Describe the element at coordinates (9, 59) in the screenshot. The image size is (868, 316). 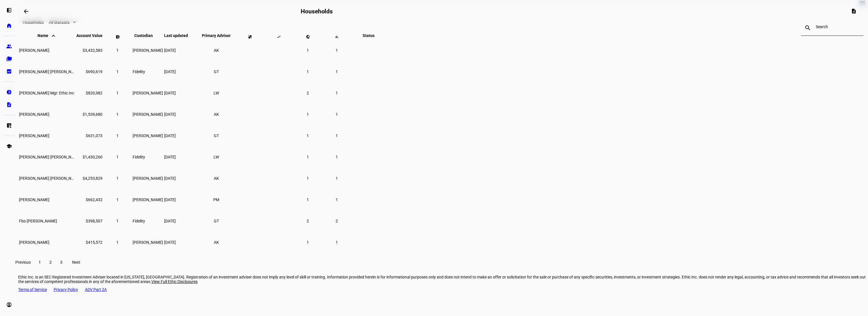
I see `a: folder_copy` at that location.